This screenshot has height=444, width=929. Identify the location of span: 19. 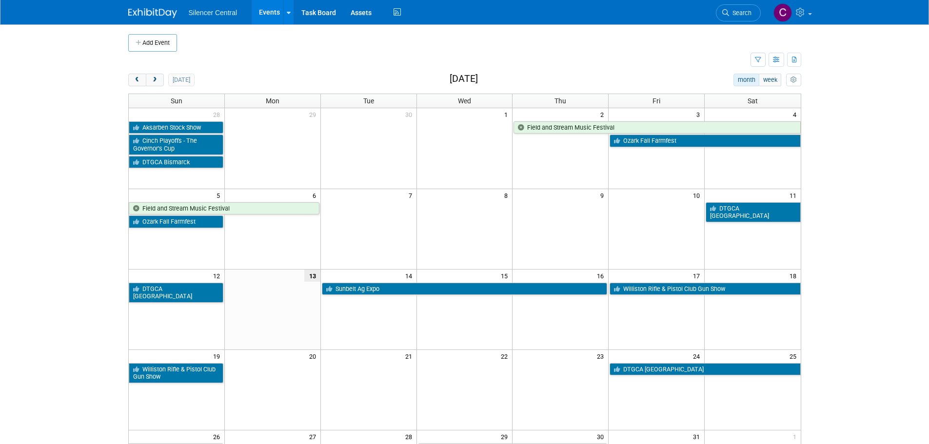
(218, 356).